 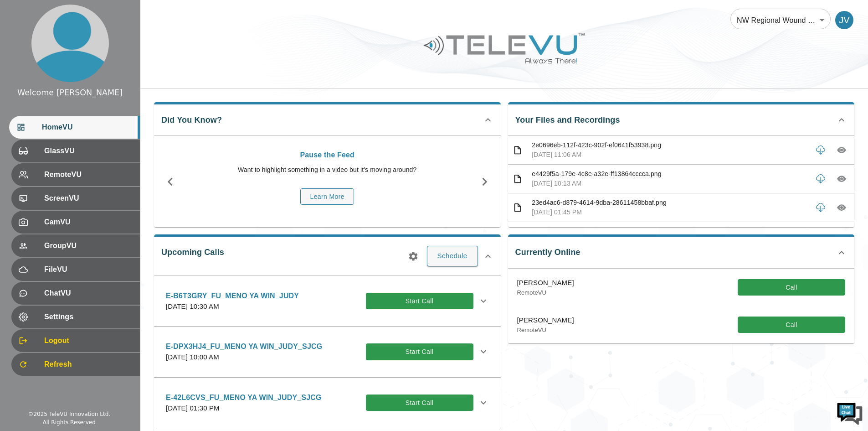 I want to click on button: Learn More, so click(x=327, y=197).